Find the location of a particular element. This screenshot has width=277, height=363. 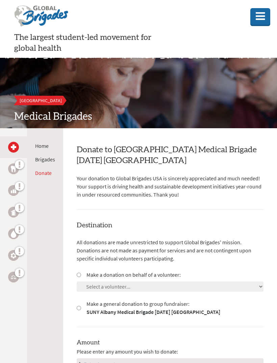

img: Dental is located at coordinates (14, 169).